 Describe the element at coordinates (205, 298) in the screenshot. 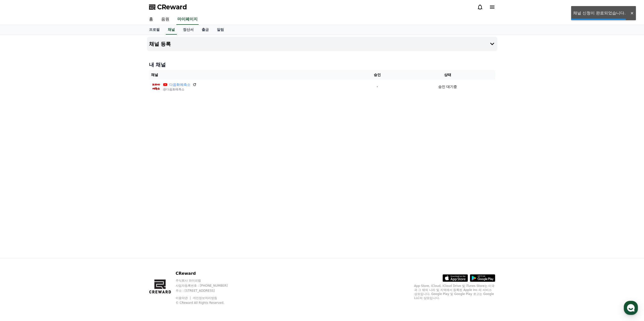

I see `a: 개인정보처리방침` at that location.